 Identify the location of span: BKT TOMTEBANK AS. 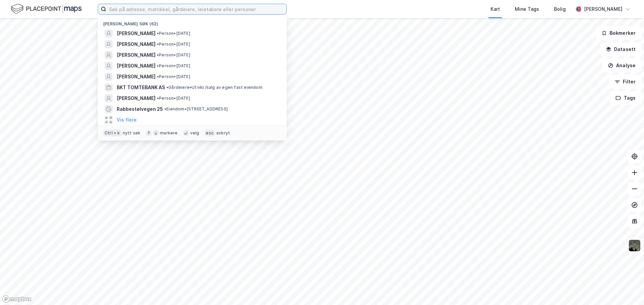
(141, 87).